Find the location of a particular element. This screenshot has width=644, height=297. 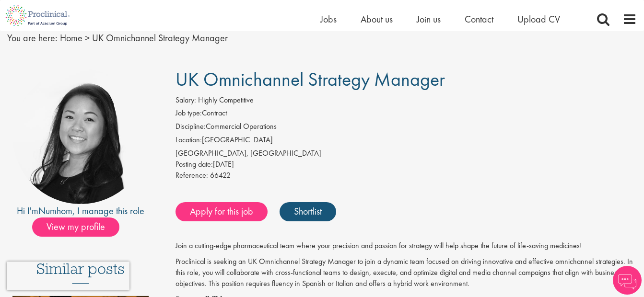

li: Commercial Operations is located at coordinates (406, 128).